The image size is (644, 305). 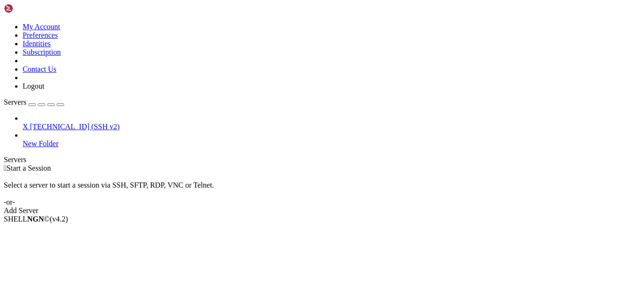 I want to click on span: Servers, so click(x=15, y=102).